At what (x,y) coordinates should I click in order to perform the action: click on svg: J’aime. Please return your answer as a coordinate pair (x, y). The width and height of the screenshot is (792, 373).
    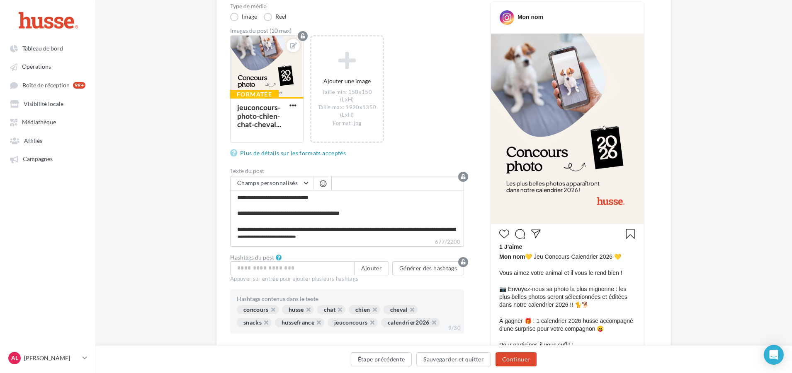
    Looking at the image, I should click on (504, 234).